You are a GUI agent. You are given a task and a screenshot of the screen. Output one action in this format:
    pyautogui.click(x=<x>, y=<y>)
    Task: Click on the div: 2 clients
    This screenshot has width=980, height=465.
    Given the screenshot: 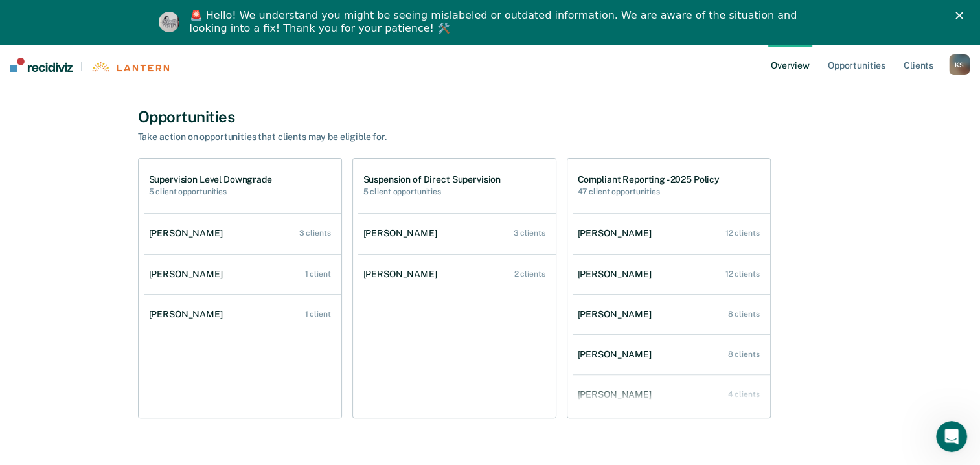 What is the action you would take?
    pyautogui.click(x=530, y=274)
    